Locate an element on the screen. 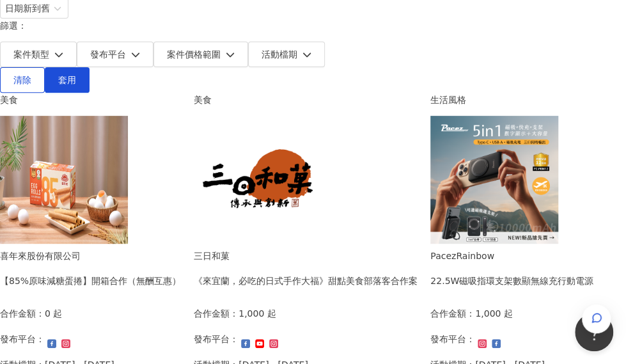  div: PacezRainbow is located at coordinates (512, 256).